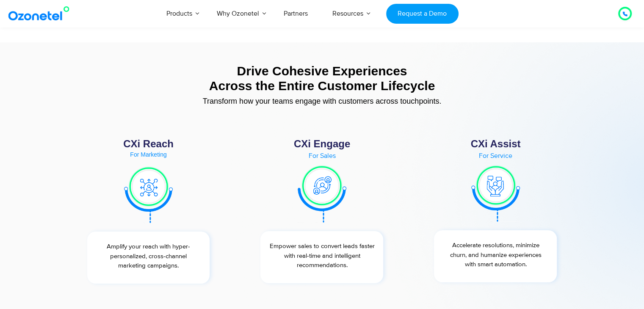 This screenshot has width=644, height=309. I want to click on a: Request a Demo, so click(422, 14).